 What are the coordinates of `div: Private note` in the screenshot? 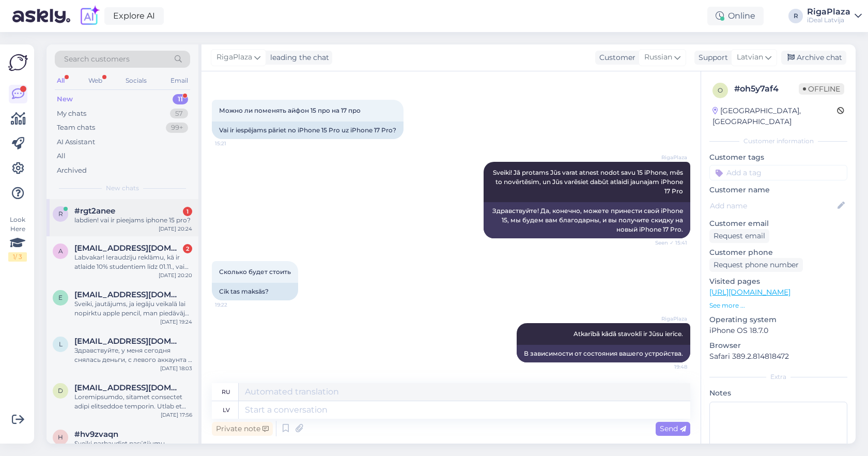 It's located at (242, 429).